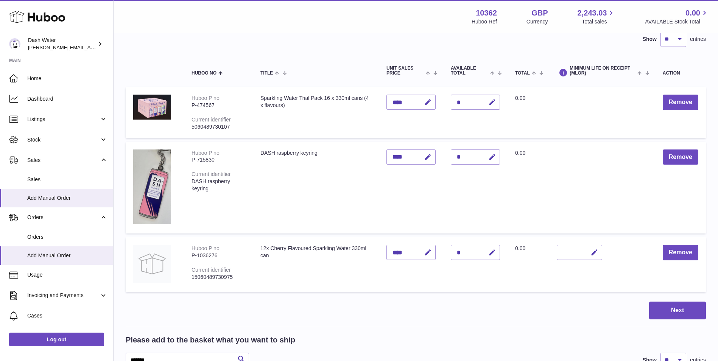 This screenshot has width=718, height=361. I want to click on span: Minimum Life On Receipt (MLOR), so click(603, 71).